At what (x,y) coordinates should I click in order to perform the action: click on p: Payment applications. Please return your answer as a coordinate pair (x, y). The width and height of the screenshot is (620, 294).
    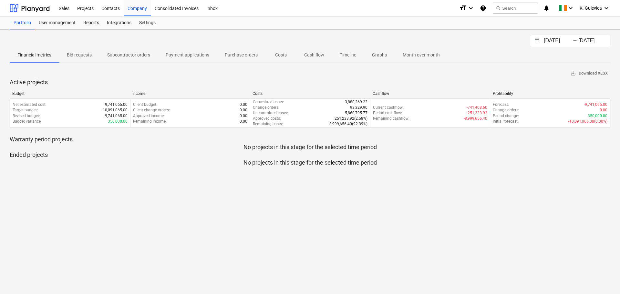
    Looking at the image, I should click on (187, 55).